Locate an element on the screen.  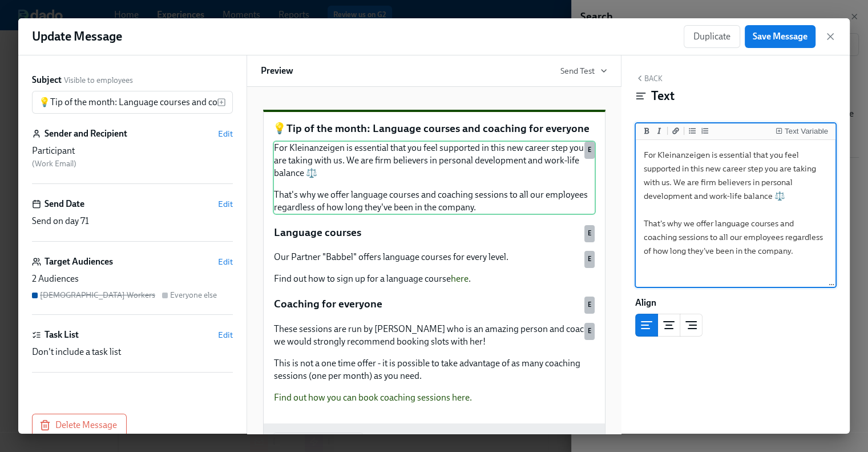
svg: Left is located at coordinates (647, 325).